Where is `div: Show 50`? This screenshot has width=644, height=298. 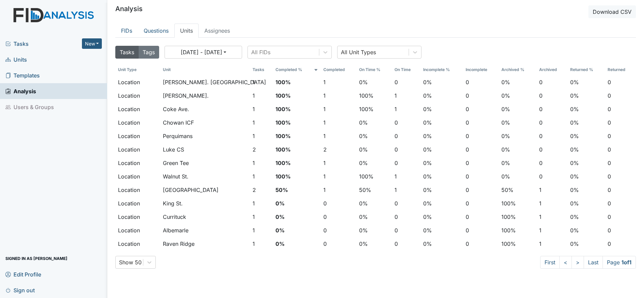
div: Show 50 is located at coordinates (130, 262).